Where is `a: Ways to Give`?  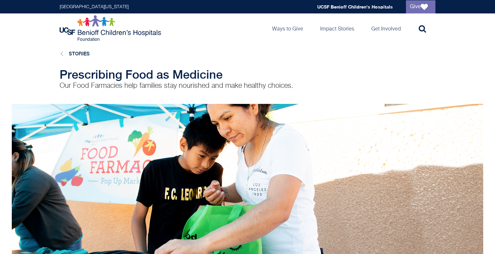
a: Ways to Give is located at coordinates (287, 28).